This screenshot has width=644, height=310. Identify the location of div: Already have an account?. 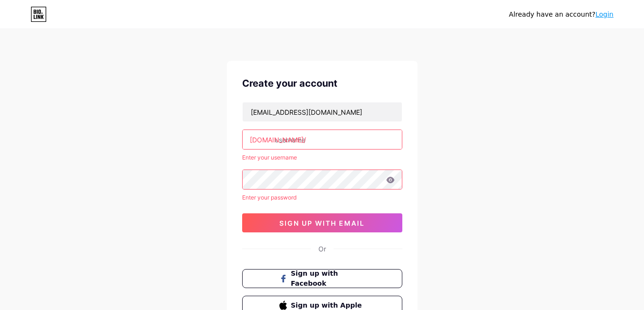
(561, 14).